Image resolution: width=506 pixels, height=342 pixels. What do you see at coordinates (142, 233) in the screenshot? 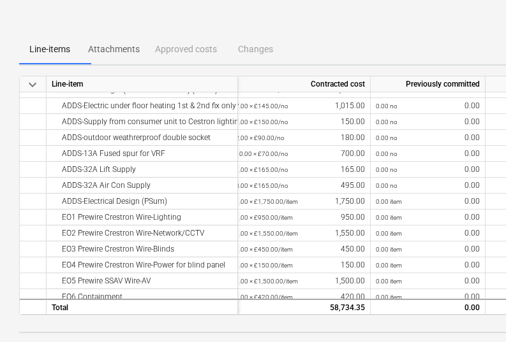
I see `div: EO2 Prewire Crestron Wire-Network/CCTV` at bounding box center [142, 233].